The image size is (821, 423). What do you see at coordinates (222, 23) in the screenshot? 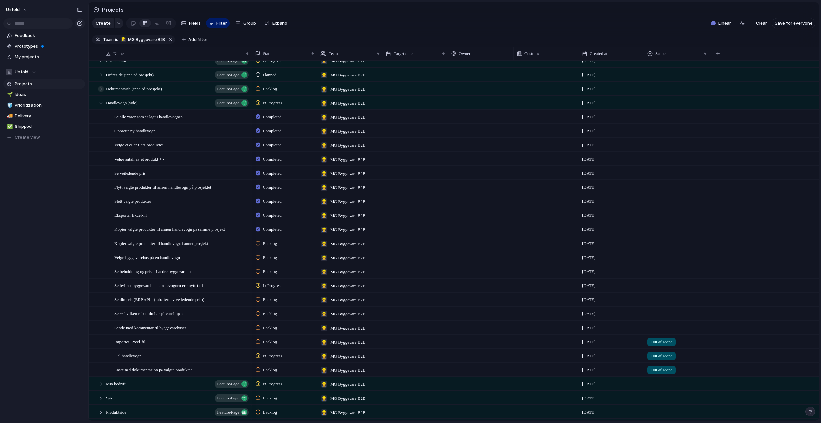
I see `span: Filter` at bounding box center [222, 23].